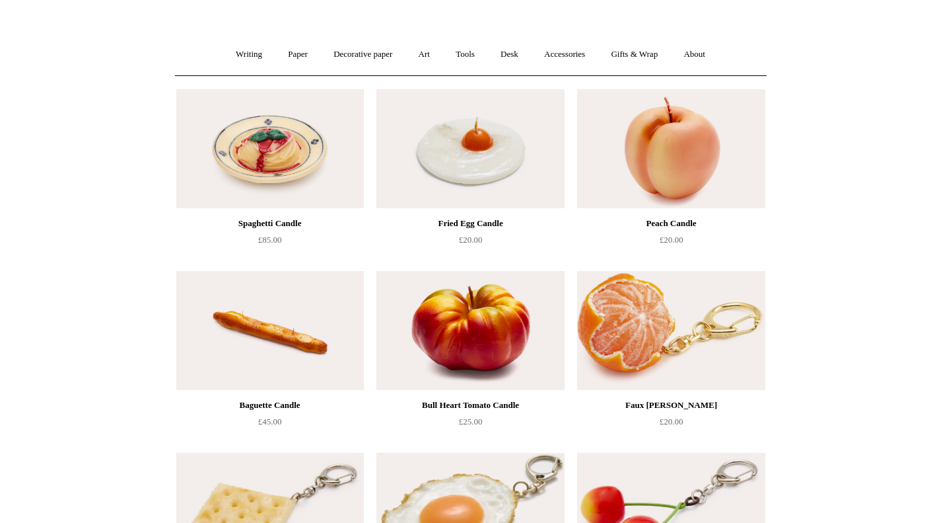 This screenshot has width=941, height=523. What do you see at coordinates (470, 424) in the screenshot?
I see `a: Bull Heart Tomato Candle £25.00` at bounding box center [470, 424].